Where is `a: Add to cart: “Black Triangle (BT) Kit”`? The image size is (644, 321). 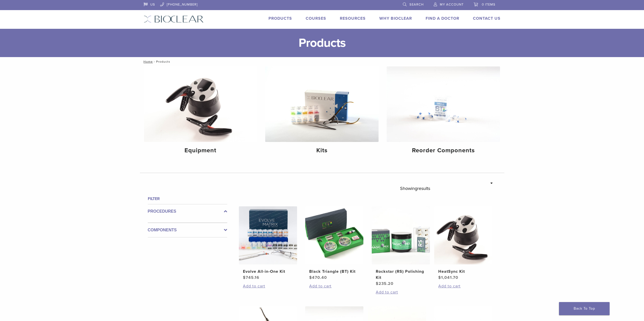
a: Add to cart: “Black Triangle (BT) Kit” is located at coordinates (334, 286).